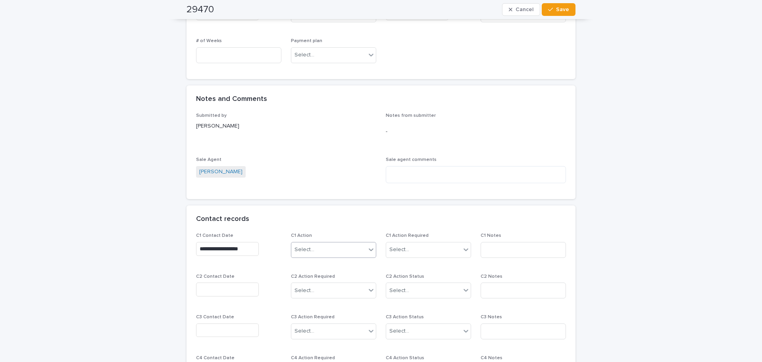  Describe the element at coordinates (231, 99) in the screenshot. I see `h2: Notes and Comments` at that location.